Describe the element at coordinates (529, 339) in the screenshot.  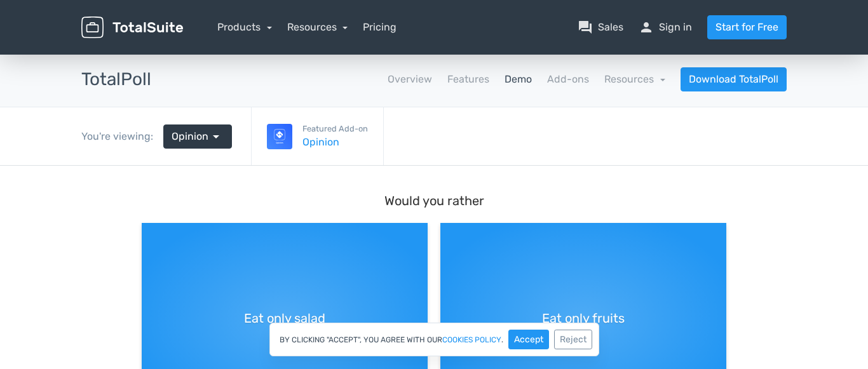
I see `button: Accept` at that location.